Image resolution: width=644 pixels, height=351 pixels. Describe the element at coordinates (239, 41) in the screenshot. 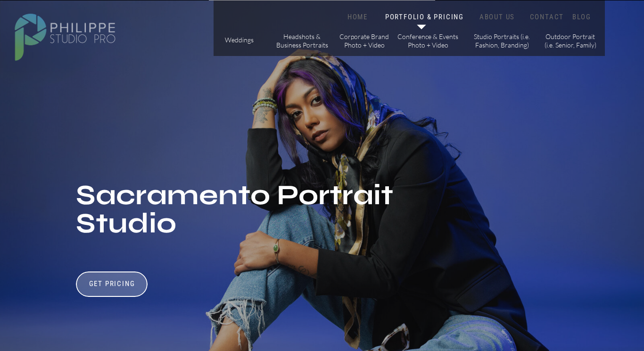

I see `p: Weddings` at that location.